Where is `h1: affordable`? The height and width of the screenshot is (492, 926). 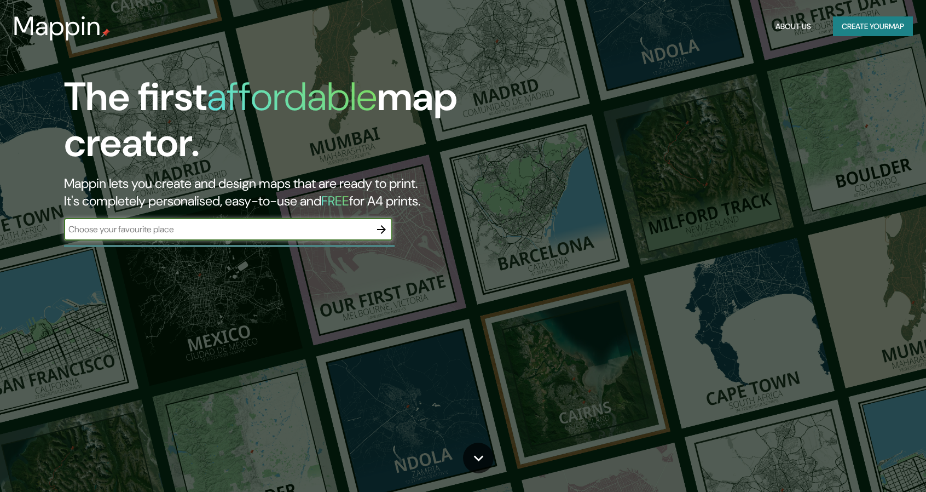
h1: affordable is located at coordinates (292, 96).